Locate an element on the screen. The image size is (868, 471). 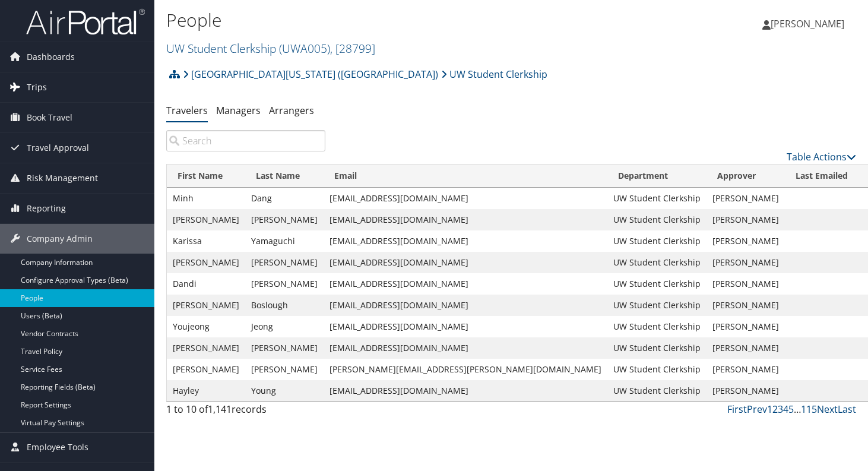
input: Search is located at coordinates (246, 141).